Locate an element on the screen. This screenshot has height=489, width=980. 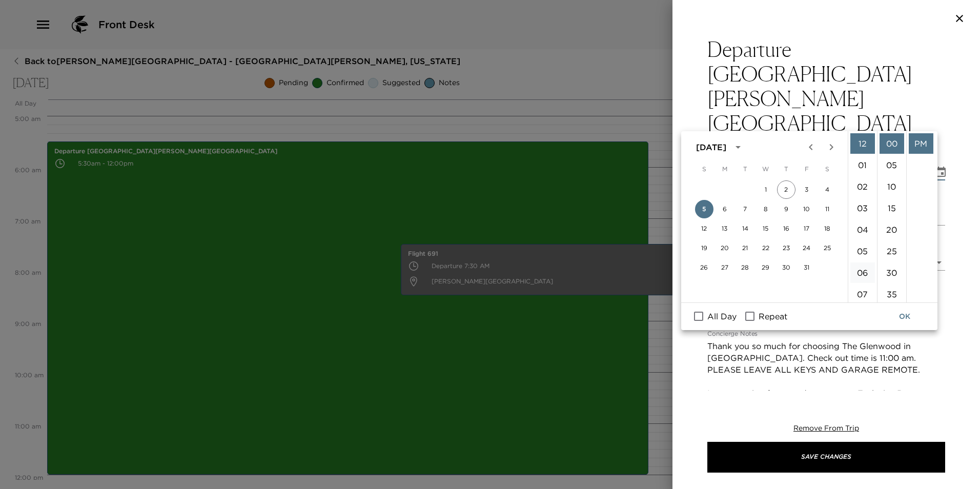
button: 30 is located at coordinates (786, 267).